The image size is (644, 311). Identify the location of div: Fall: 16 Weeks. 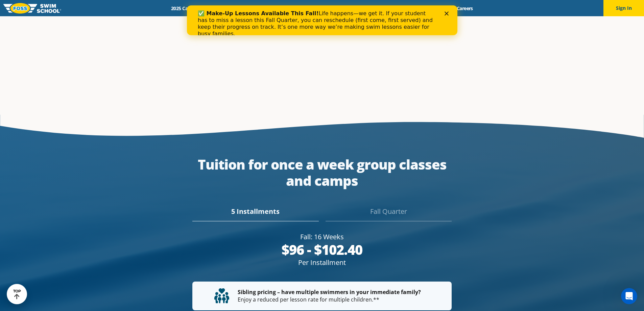
(322, 237).